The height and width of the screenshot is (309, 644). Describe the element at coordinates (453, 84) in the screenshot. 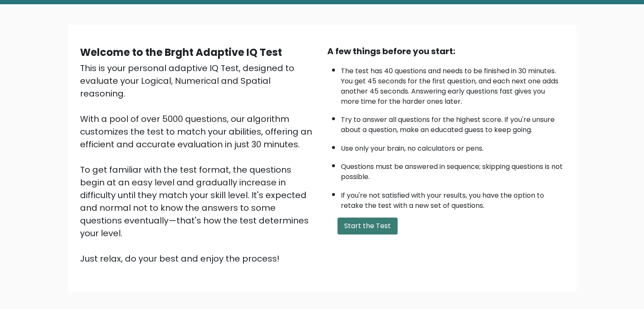

I see `li: The test has 40 questions and needs to be finished in 30 minutes. You get 45 seconds for the firs...` at that location.